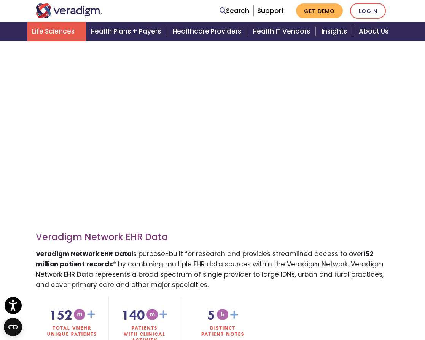 This screenshot has height=340, width=425. Describe the element at coordinates (319, 11) in the screenshot. I see `a: Get Demo` at that location.